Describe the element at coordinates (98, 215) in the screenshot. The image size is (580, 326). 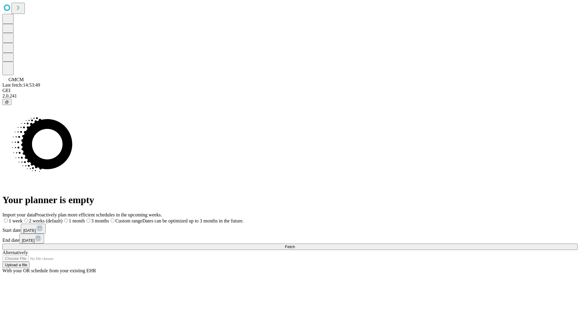
I see `span: Proactively plan more efficient schedules in the upcoming weeks.` at that location.